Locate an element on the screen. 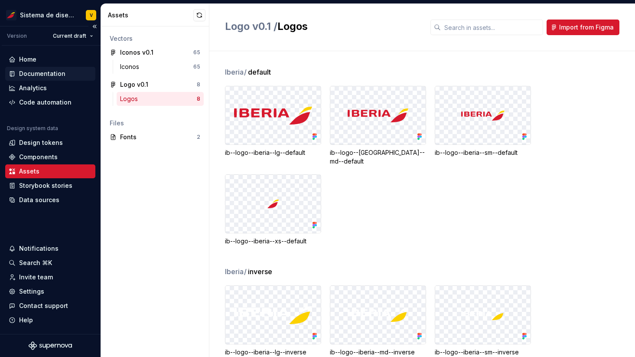 The width and height of the screenshot is (635, 357). div: Components is located at coordinates (38, 157).